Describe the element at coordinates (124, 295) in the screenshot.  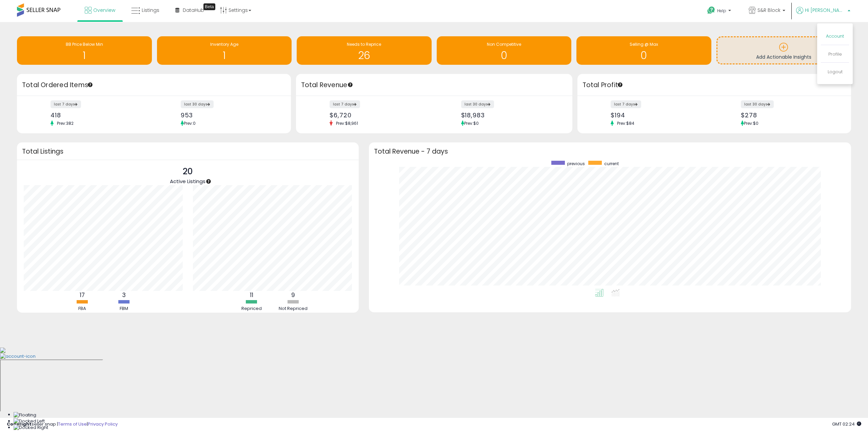
I see `b: 3` at that location.